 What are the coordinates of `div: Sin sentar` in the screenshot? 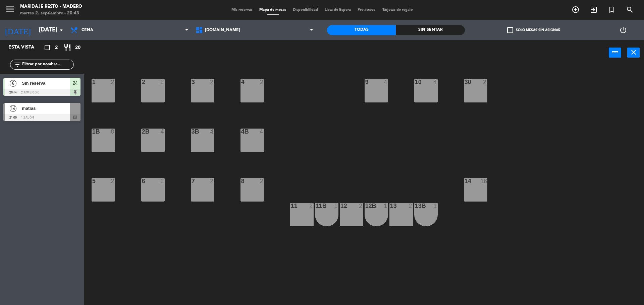 It's located at (430, 30).